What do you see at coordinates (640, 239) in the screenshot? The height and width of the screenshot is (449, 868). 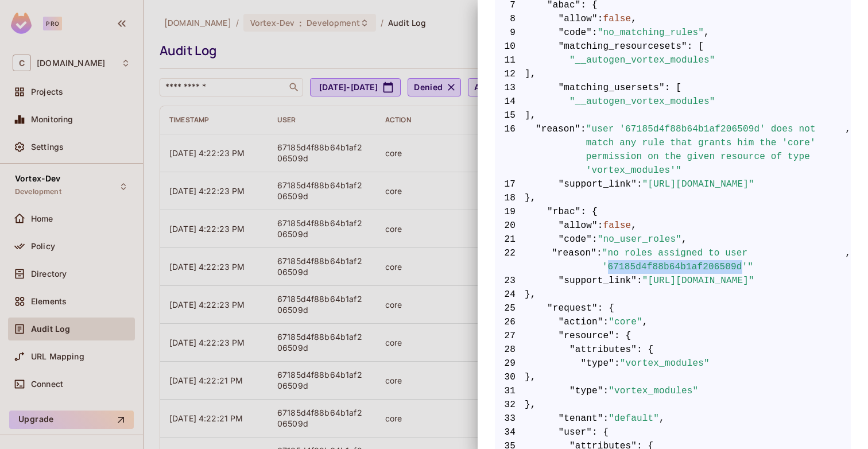 I see `span: "no_user_roles"` at bounding box center [640, 239].